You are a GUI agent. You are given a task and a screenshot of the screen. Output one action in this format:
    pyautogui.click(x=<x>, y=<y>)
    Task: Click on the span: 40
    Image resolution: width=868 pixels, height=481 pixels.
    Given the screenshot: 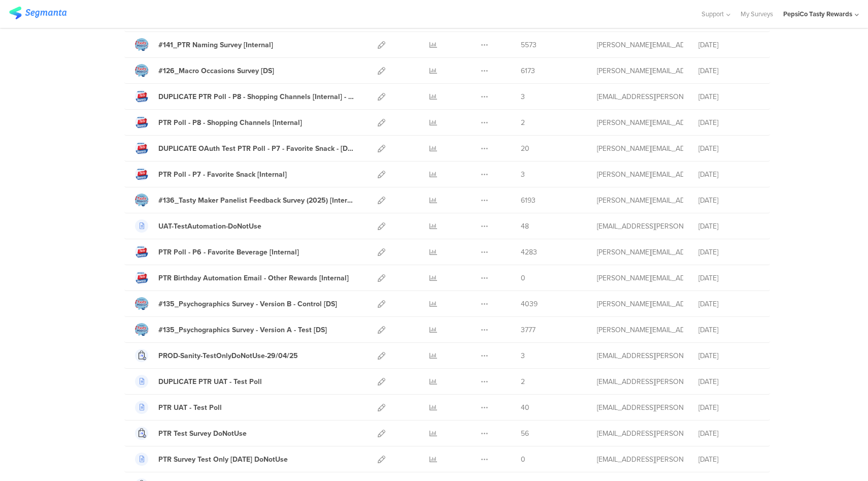 What is the action you would take?
    pyautogui.click(x=525, y=407)
    